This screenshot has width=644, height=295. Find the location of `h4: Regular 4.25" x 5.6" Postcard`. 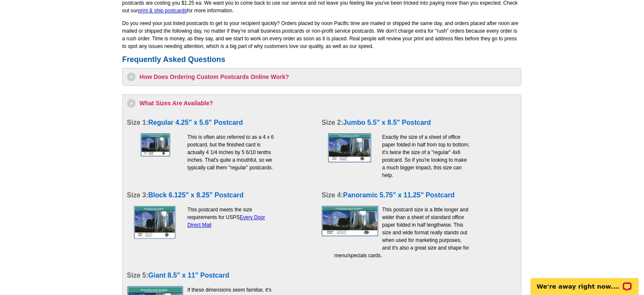

h4: Regular 4.25" x 5.6" Postcard is located at coordinates (220, 122).